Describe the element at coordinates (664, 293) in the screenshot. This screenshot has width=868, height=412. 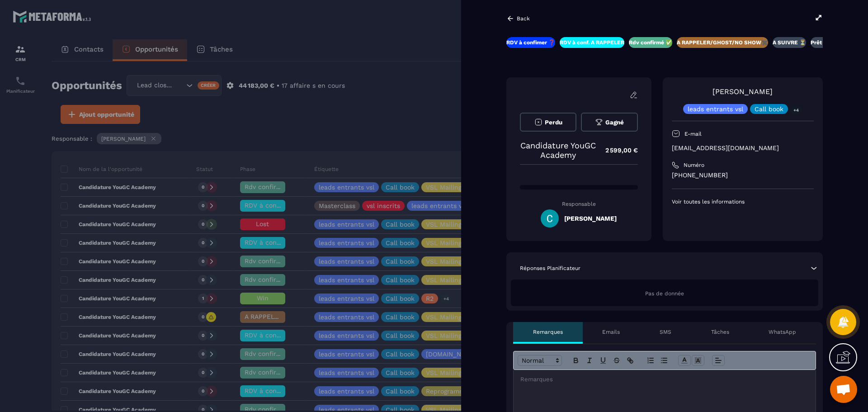
I see `span: Pas de donnée` at that location.